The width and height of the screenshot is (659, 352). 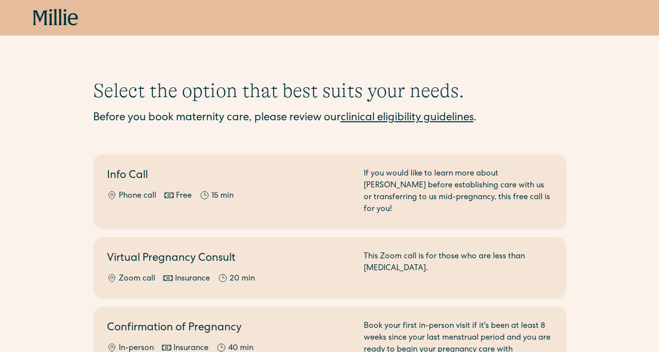 What do you see at coordinates (192, 279) in the screenshot?
I see `div: Insurance` at bounding box center [192, 279].